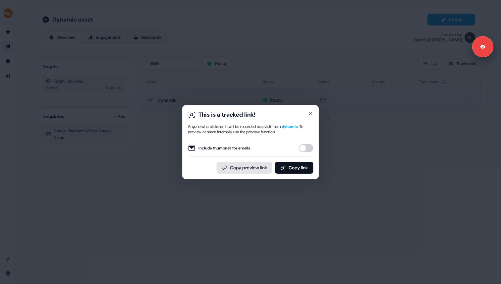  Describe the element at coordinates (219, 148) in the screenshot. I see `label: Include thumbnail for emails` at that location.